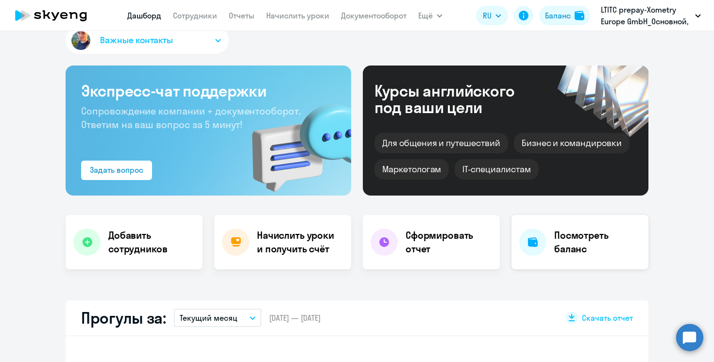 Image resolution: width=714 pixels, height=362 pixels. Describe the element at coordinates (565, 16) in the screenshot. I see `button: Балансbalance` at that location.